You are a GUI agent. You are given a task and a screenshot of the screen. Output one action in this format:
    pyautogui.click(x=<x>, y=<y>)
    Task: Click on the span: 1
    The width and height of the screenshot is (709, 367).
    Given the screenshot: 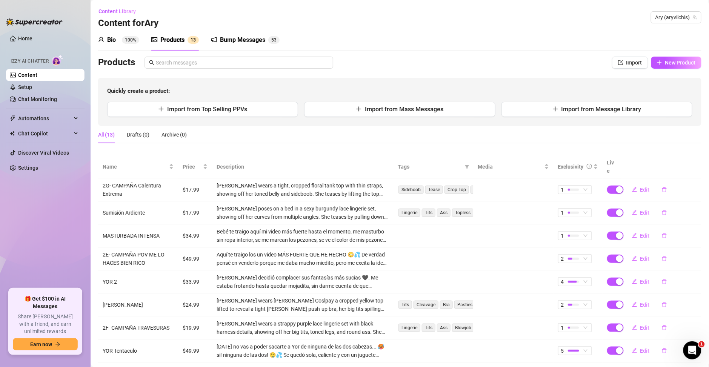 What is the action you would take?
    pyautogui.click(x=563, y=190)
    